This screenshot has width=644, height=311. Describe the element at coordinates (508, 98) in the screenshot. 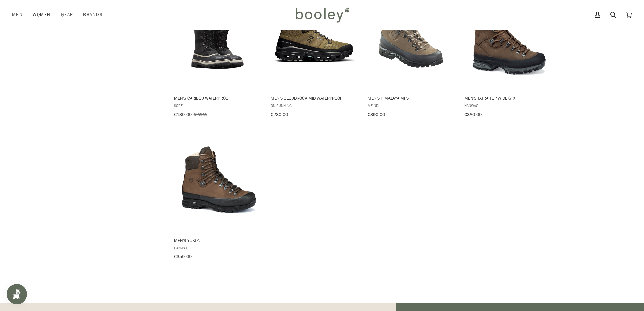

I see `span: Men's Tatra Top Wide GTX` at that location.